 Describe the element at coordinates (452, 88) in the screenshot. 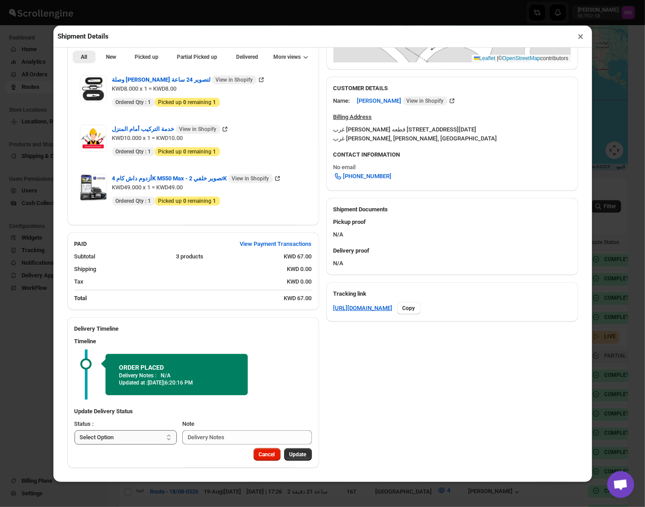

I see `h3: CUSTOMER DETAILS` at that location.